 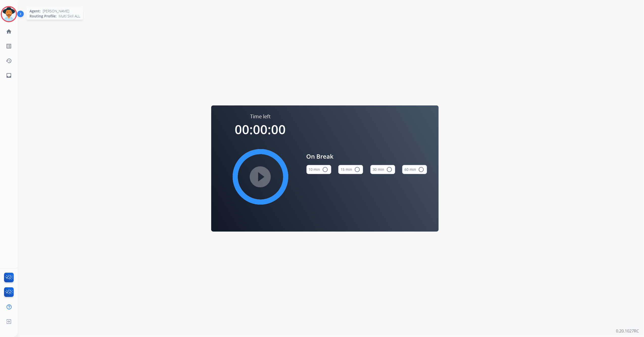 What do you see at coordinates (260, 117) in the screenshot?
I see `span: Time left` at bounding box center [260, 117].